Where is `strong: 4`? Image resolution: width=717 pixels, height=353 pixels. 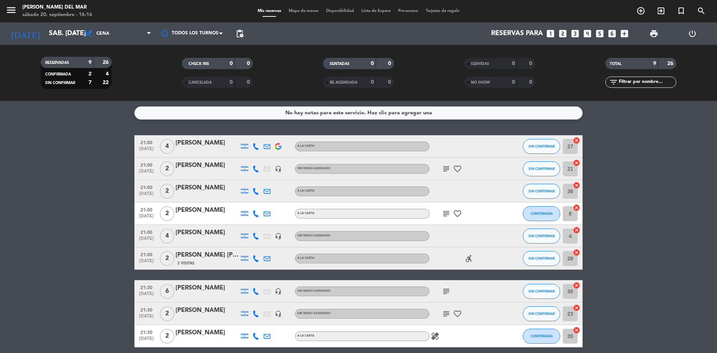 strong: 4 is located at coordinates (108, 74).